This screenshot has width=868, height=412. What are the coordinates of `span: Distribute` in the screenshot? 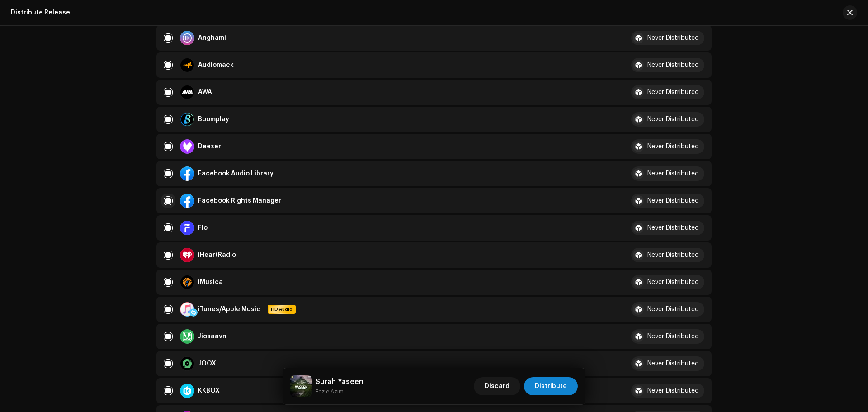 It's located at (550, 386).